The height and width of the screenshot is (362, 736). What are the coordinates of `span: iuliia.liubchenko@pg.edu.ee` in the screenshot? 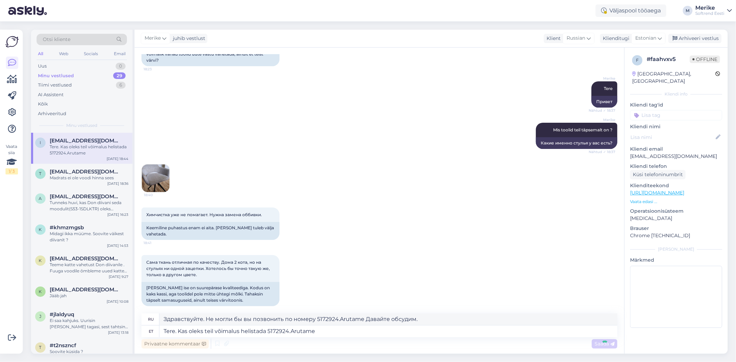 It's located at (86, 141).